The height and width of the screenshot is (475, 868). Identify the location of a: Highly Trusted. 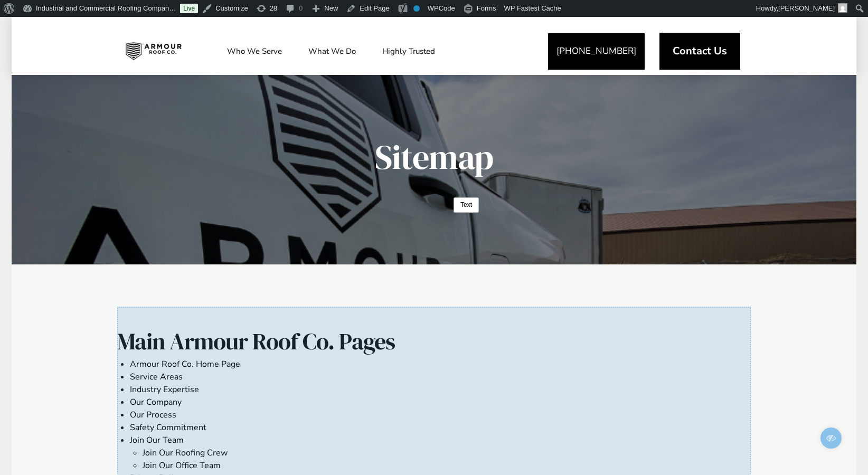
(408, 51).